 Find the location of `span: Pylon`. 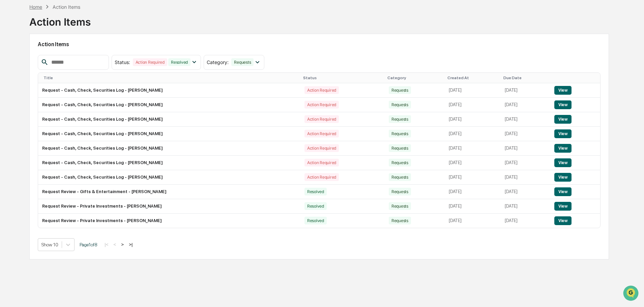

span: Pylon is located at coordinates (74, 116).